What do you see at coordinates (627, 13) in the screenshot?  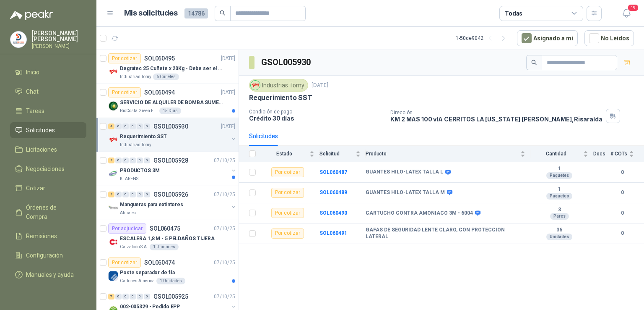 I see `button: 19` at bounding box center [627, 13].